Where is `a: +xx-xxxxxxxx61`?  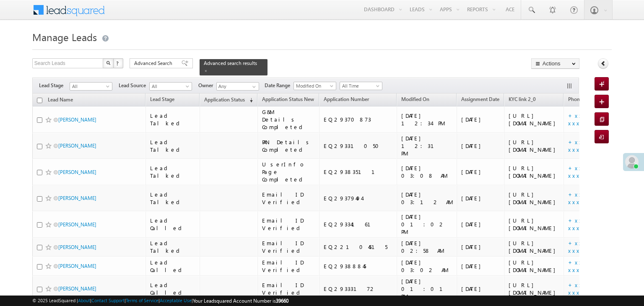 a: +xx-xxxxxxxx61 is located at coordinates (593, 288).